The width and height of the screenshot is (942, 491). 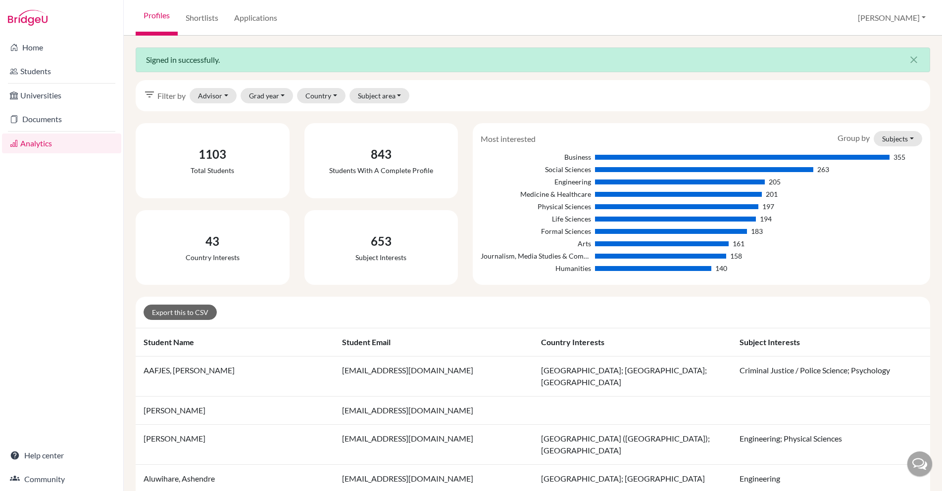 I want to click on a: Analytics, so click(x=61, y=144).